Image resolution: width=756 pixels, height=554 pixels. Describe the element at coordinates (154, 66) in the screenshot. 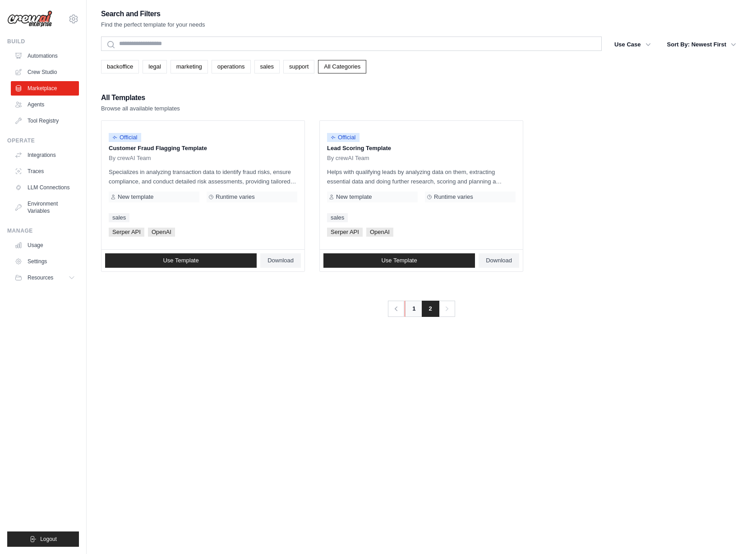

I see `a: legal` at that location.